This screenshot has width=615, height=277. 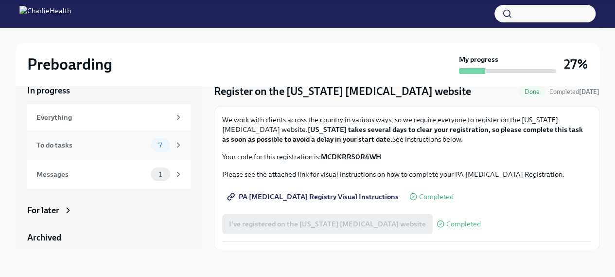 What do you see at coordinates (91, 145) in the screenshot?
I see `div: To do tasks` at bounding box center [91, 145].